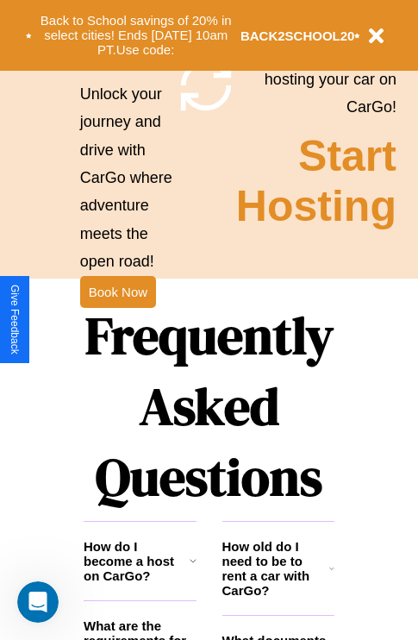 The image size is (418, 640). What do you see at coordinates (298, 35) in the screenshot?
I see `b: BACK2SCHOOL20` at bounding box center [298, 35].